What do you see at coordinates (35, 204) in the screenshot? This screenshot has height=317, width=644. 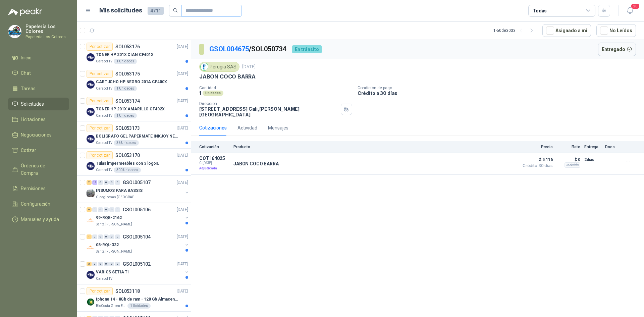 I see `span: Configuración` at bounding box center [35, 204].